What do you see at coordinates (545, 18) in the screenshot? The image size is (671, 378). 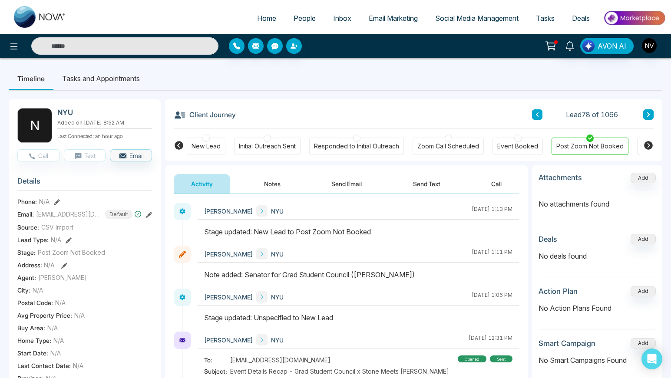 I see `span: Tasks` at bounding box center [545, 18].